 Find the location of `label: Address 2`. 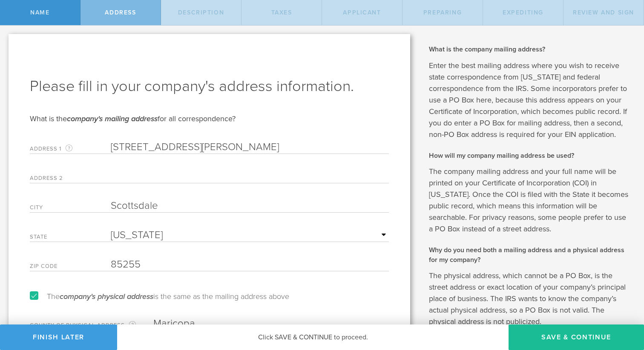

label: Address 2 is located at coordinates (70, 179).